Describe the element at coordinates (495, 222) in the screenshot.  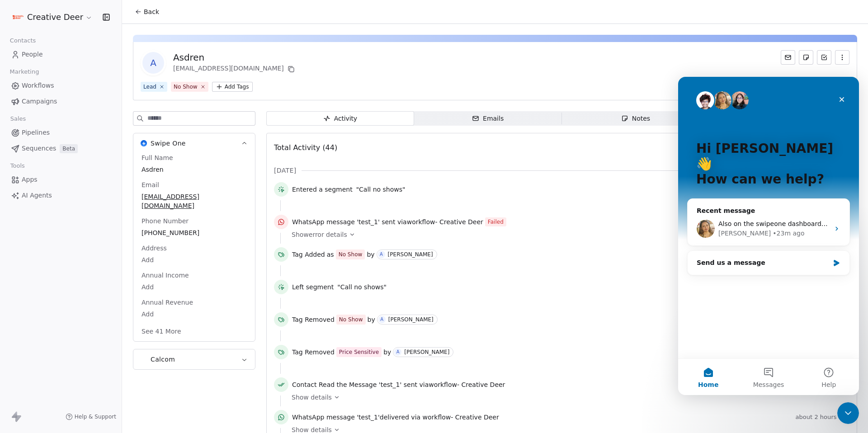
I see `span: Failed` at that location.